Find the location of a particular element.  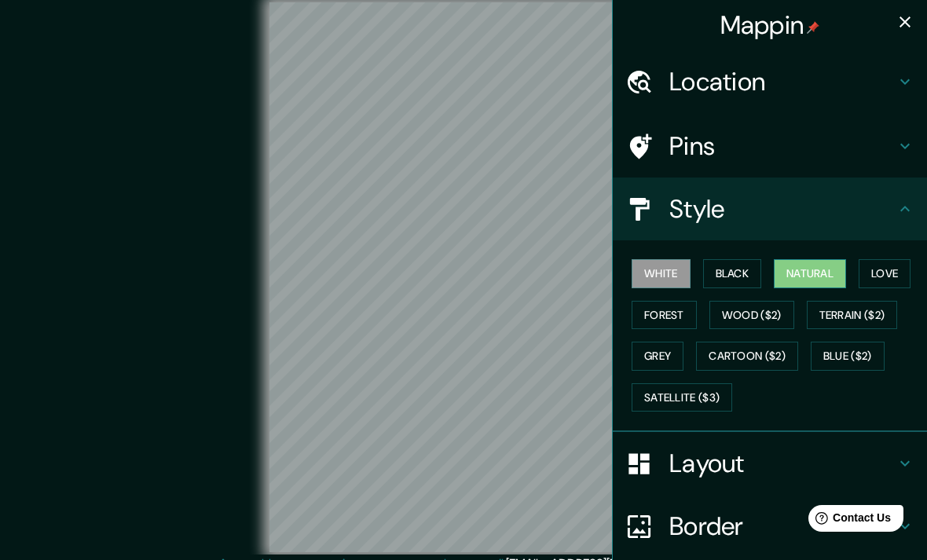

button: Love is located at coordinates (885, 273).